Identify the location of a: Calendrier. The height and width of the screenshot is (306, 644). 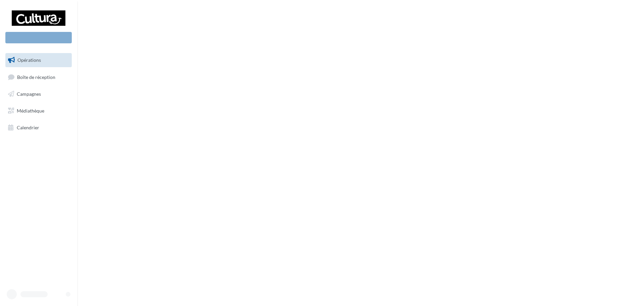
(38, 128).